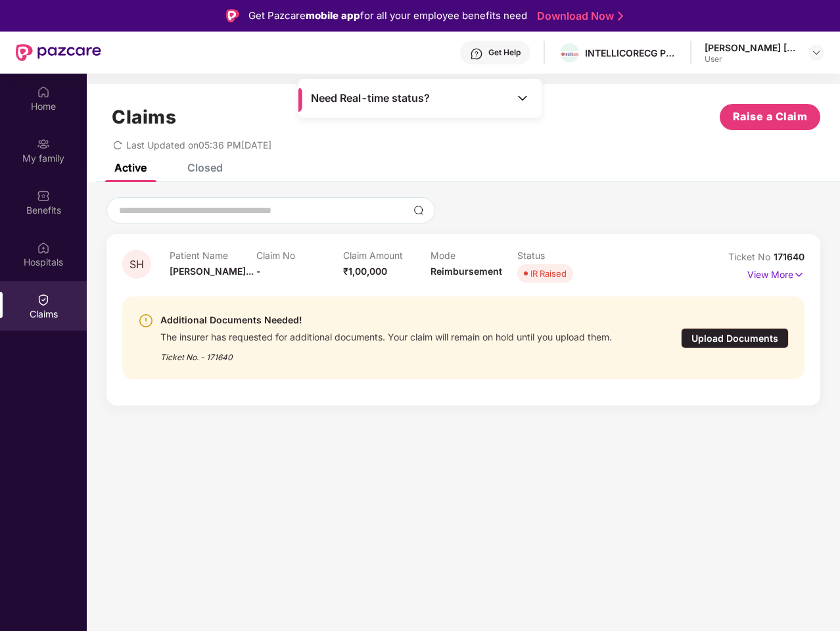  What do you see at coordinates (44, 248) in the screenshot?
I see `img: svg+xml;base64,PHN2ZyBpZD0iSG9zcGl0YWxzIiB4bWxucz0iaHR0cDovL3d3dy53My5vcmcvMjAwMC9zdmciIHdpZHRoPS...` at bounding box center [44, 248].